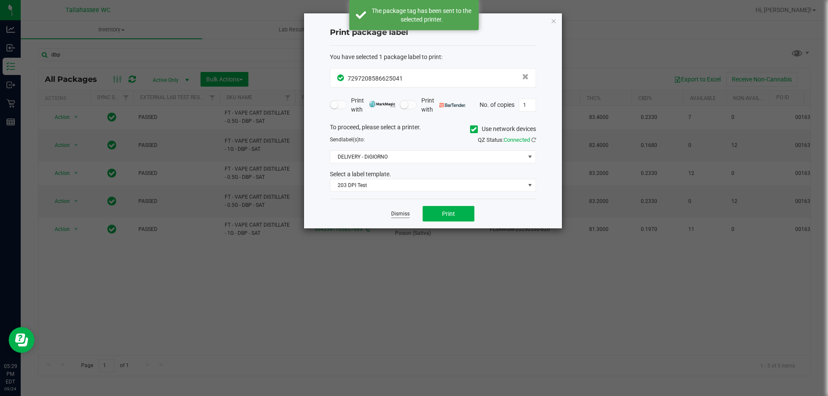 This screenshot has height=396, width=828. Describe the element at coordinates (448, 214) in the screenshot. I see `button: Print` at that location.